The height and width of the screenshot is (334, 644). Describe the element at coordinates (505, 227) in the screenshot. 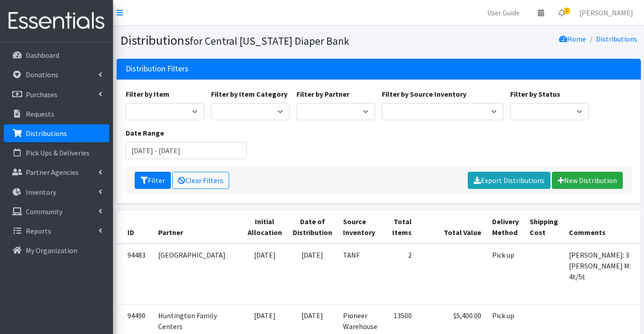

I see `th: Delivery Method` at that location.